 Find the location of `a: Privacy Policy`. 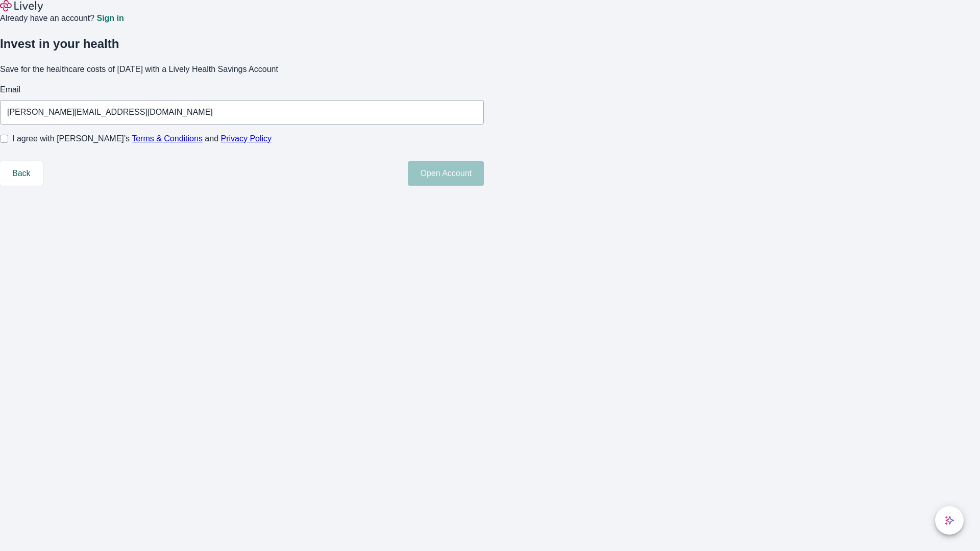

a: Privacy Policy is located at coordinates (246, 138).